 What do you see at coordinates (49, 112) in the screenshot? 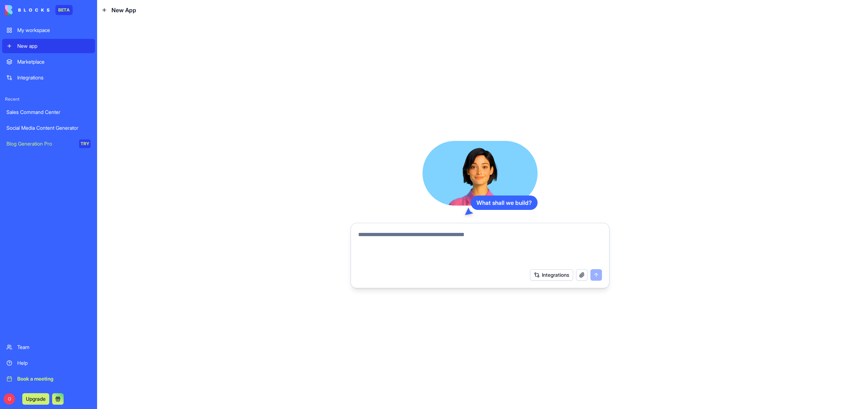
I see `a: Sales Command Center` at bounding box center [49, 112].